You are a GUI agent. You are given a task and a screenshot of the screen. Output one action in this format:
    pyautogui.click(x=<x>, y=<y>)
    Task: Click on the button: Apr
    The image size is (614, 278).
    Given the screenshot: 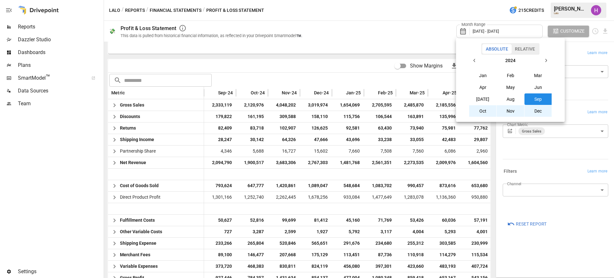 What is the action you would take?
    pyautogui.click(x=483, y=87)
    